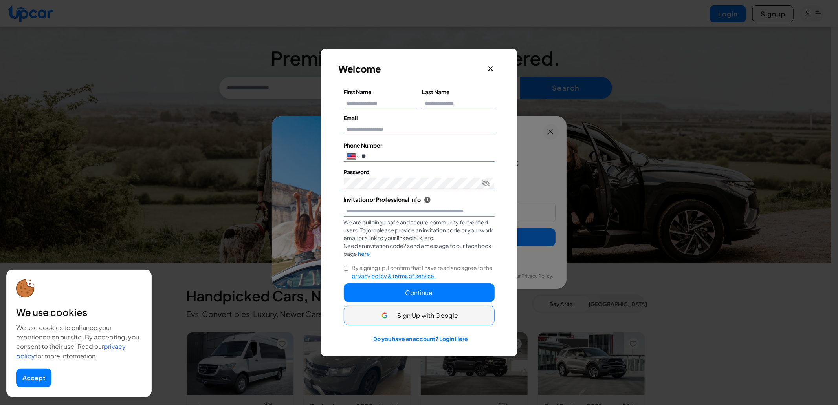 The width and height of the screenshot is (838, 405). Describe the element at coordinates (419, 316) in the screenshot. I see `button: Sign Up with Google` at that location.